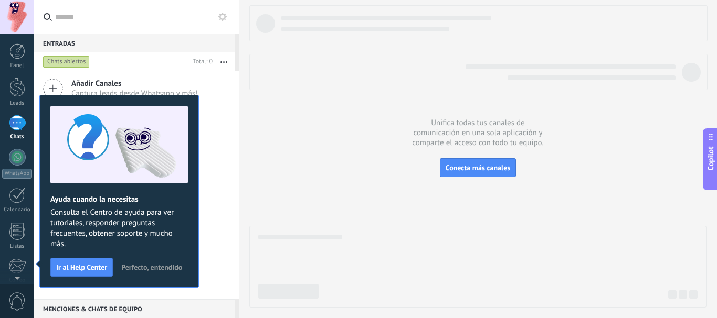 The image size is (717, 318). I want to click on button: Ir al Help Center, so click(81, 268).